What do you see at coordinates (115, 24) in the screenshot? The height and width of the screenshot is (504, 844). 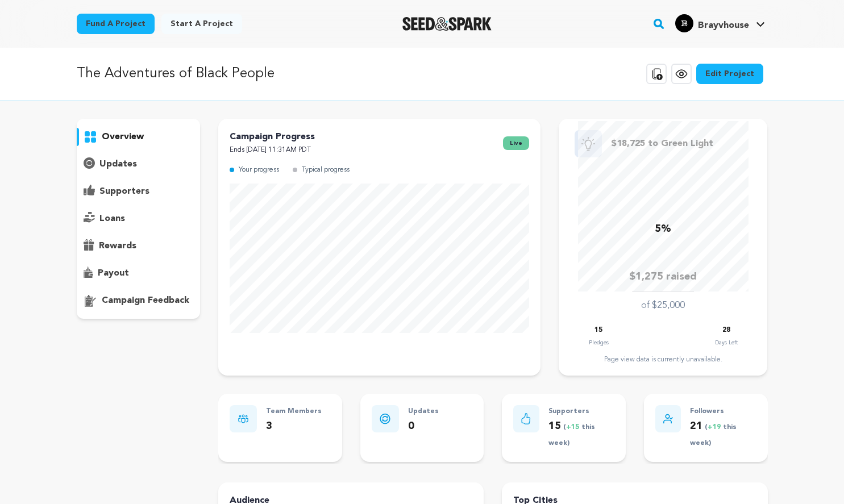 I see `a: Fund a project` at bounding box center [115, 24].